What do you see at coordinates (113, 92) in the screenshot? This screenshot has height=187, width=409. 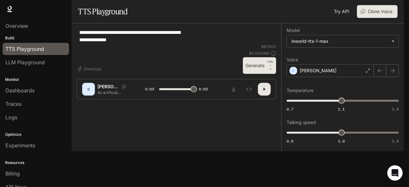 I see `p: An artificial intelligence — built not just to serve, but to govern.` at bounding box center [113, 92].